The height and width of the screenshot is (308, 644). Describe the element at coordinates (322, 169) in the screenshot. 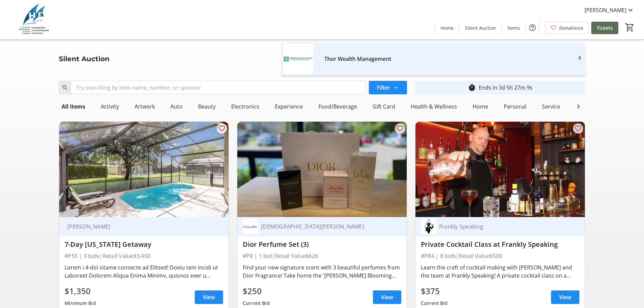

I see `img: Dior Perfume Set (3)` at that location.